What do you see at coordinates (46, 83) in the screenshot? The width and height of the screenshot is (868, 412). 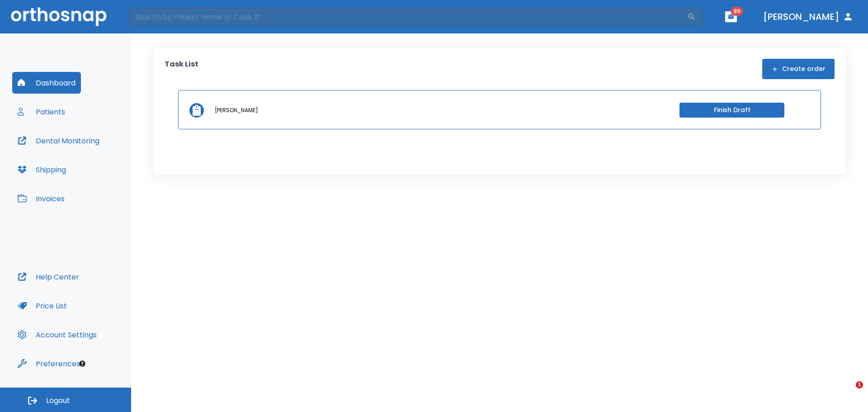 I see `button: Dashboard` at bounding box center [46, 83].